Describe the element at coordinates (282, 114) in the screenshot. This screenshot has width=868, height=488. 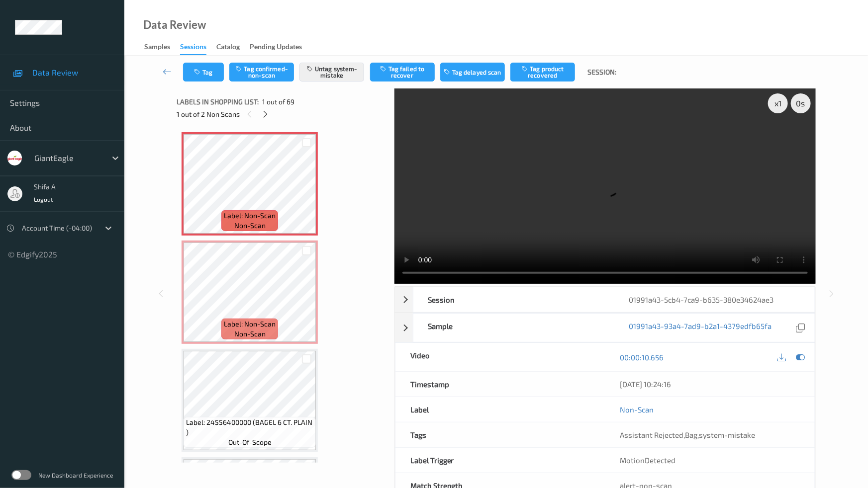
I see `div: 1 out of 2 Non Scans` at that location.